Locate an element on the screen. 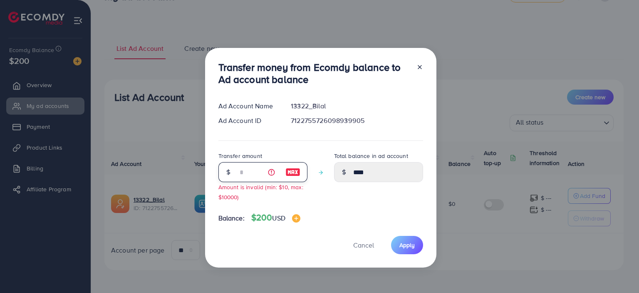  span: Balance: is located at coordinates (231, 218).